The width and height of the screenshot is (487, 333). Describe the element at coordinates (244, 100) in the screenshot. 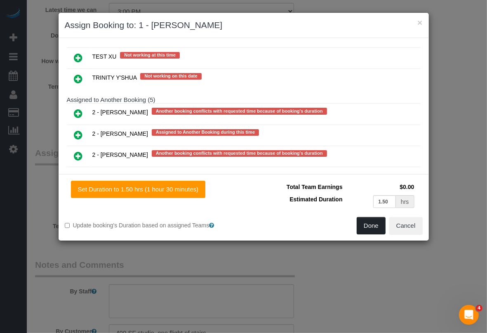

I see `h4: Assigned to Another Booking (5)` at that location.